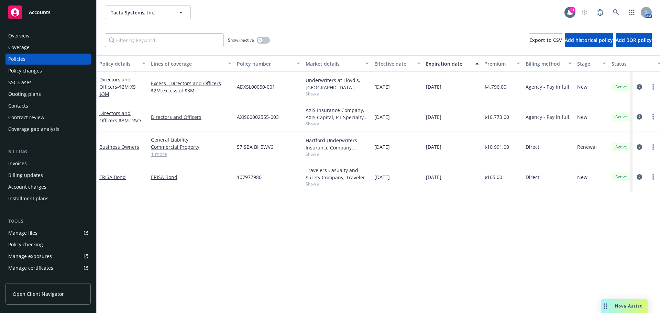  What do you see at coordinates (48, 12) in the screenshot?
I see `a: Accounts` at bounding box center [48, 12].